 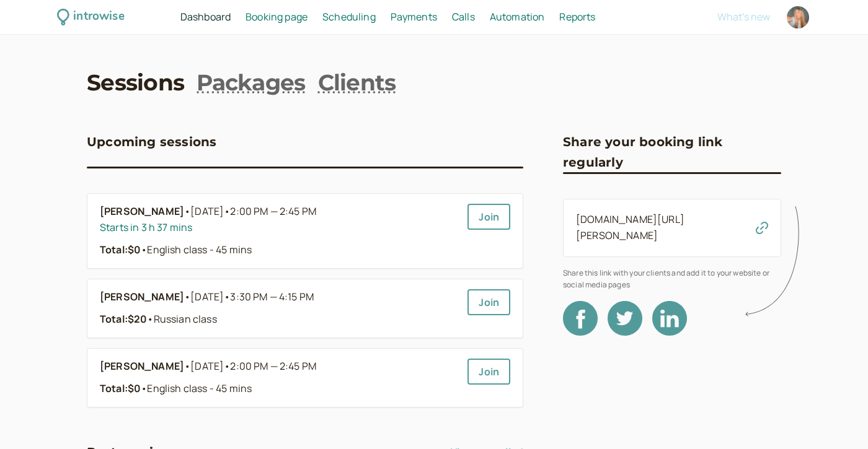 I want to click on a: Payments, so click(x=413, y=18).